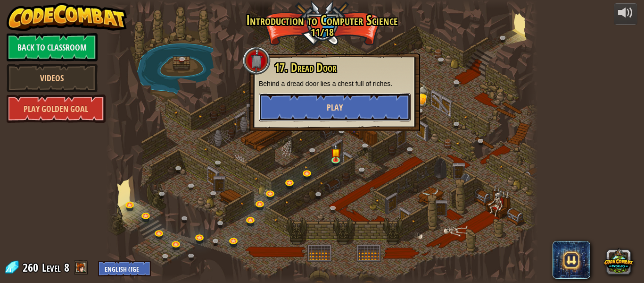 Image resolution: width=644 pixels, height=283 pixels. I want to click on a: Back to Classroom, so click(52, 47).